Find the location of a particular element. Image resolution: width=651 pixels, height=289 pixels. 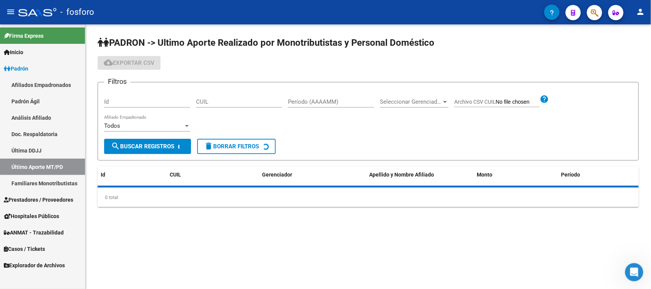

mat-icon: delete is located at coordinates (209, 146).